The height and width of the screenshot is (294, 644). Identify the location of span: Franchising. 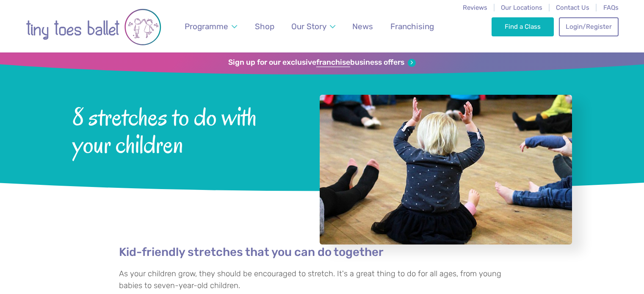
(412, 26).